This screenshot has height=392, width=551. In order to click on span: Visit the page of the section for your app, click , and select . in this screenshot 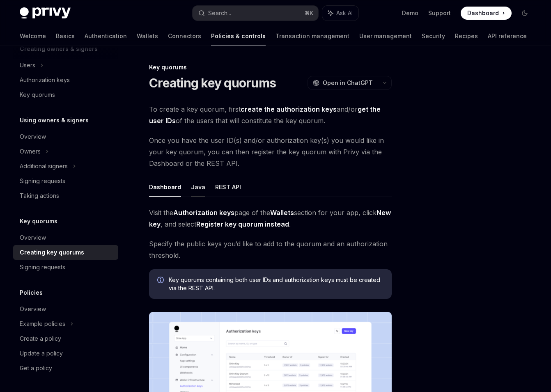, I will do `click(270, 219)`.